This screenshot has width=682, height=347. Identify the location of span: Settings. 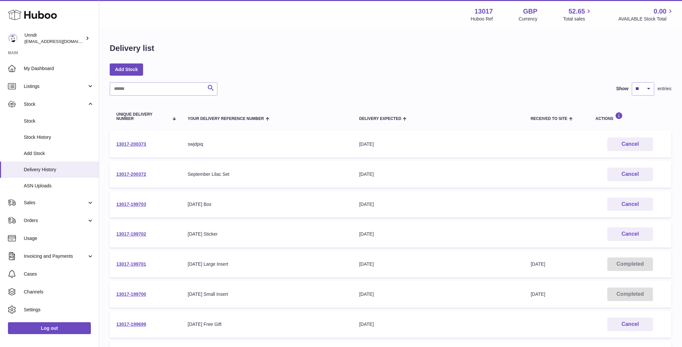
(59, 309).